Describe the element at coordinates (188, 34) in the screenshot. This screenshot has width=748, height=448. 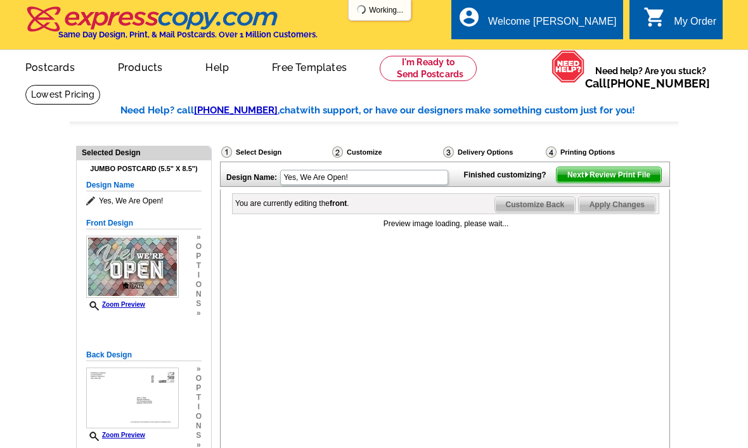
I see `h4: Same Day Design, Print, & Mail Postcards. Over 1 Million Customers.` at that location.